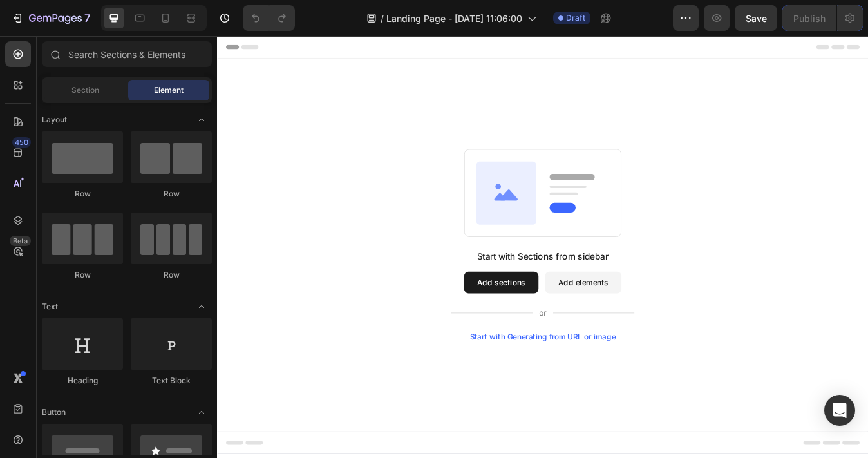 The image size is (868, 458). Describe the element at coordinates (53, 412) in the screenshot. I see `span: Button` at that location.